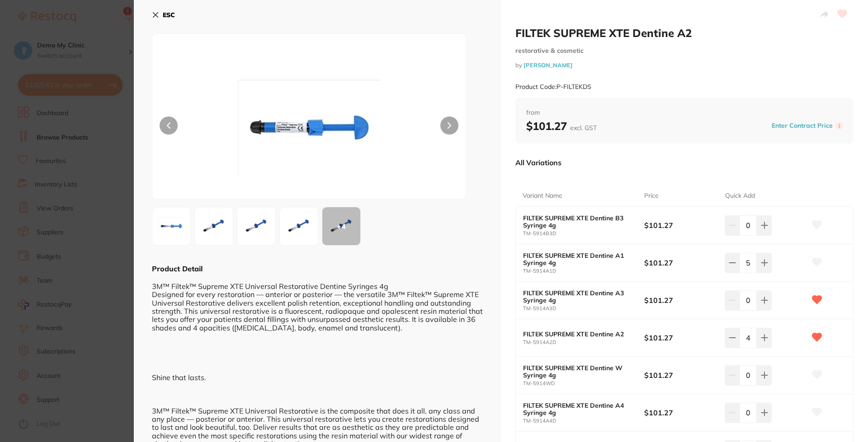  Describe the element at coordinates (577, 372) in the screenshot. I see `b: FILTEK SUPREME XTE Dentine W Syringe 4g` at that location.